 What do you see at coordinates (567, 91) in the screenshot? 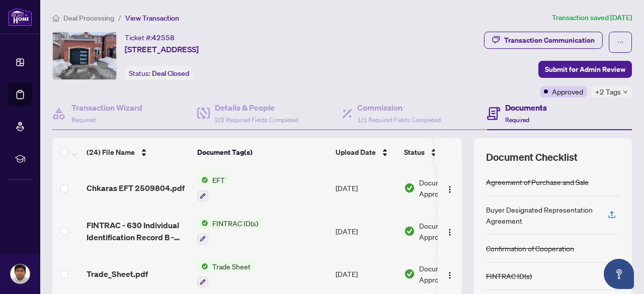
I see `span: Approved` at bounding box center [567, 91].